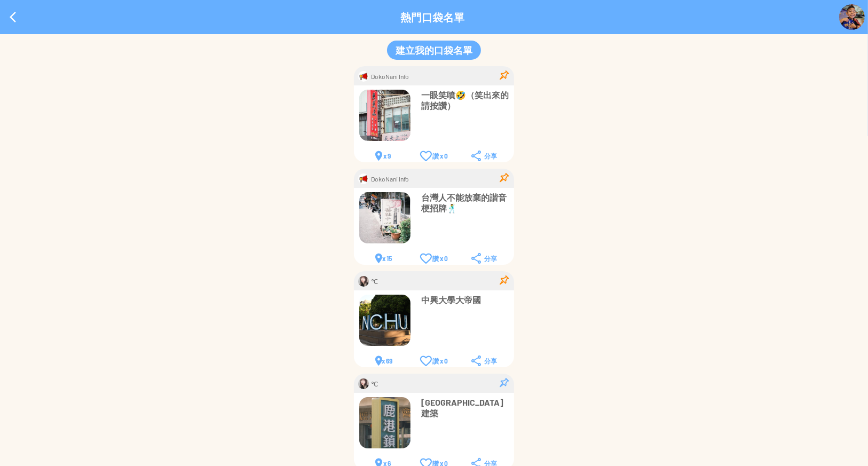 Image resolution: width=868 pixels, height=466 pixels. What do you see at coordinates (384, 361) in the screenshot?
I see `div: x 69` at bounding box center [384, 361].